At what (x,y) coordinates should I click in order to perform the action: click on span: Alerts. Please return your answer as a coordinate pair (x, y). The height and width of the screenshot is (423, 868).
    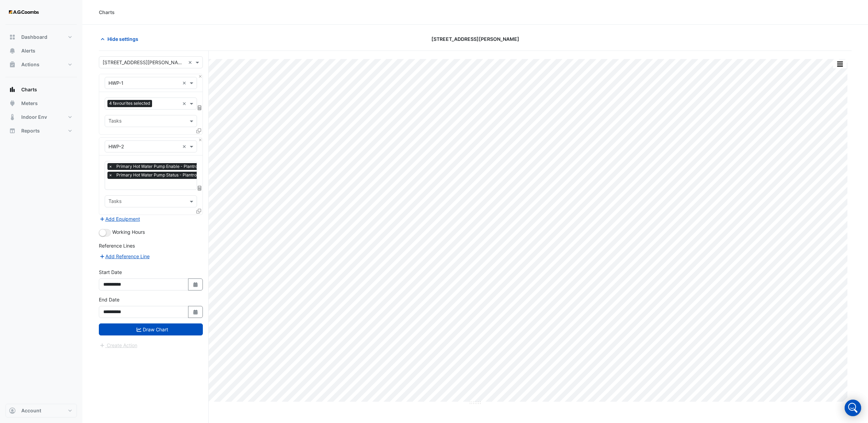
    Looking at the image, I should click on (28, 51).